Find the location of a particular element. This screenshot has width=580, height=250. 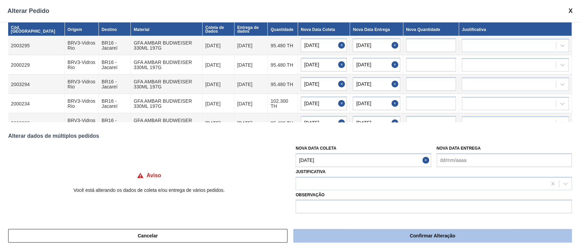

font: Coleta de Dados is located at coordinates (214, 30).